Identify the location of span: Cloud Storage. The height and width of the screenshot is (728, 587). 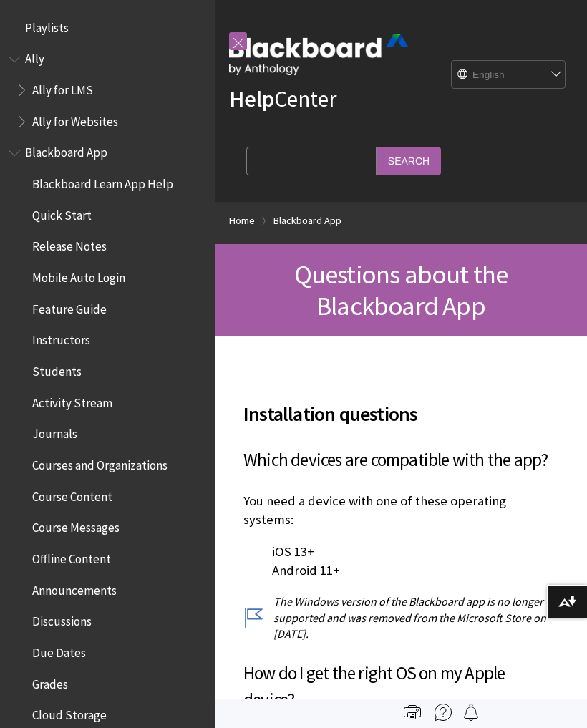
(70, 712).